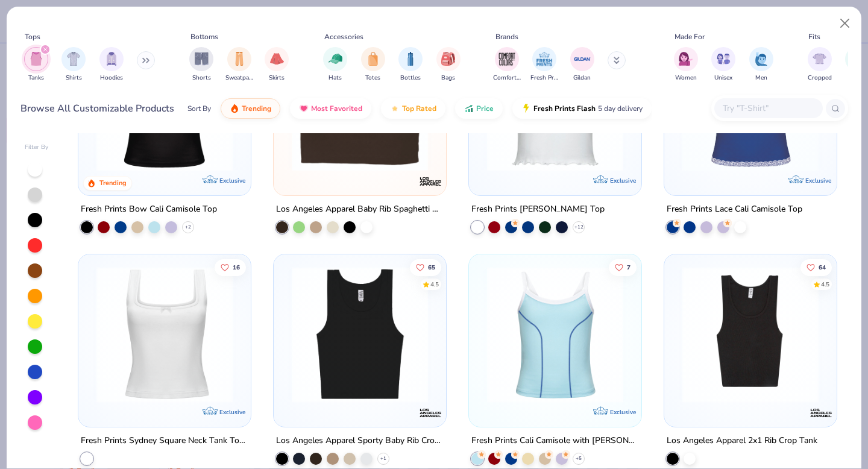 This screenshot has height=469, width=868. Describe the element at coordinates (685, 59) in the screenshot. I see `img: Women Image` at that location.